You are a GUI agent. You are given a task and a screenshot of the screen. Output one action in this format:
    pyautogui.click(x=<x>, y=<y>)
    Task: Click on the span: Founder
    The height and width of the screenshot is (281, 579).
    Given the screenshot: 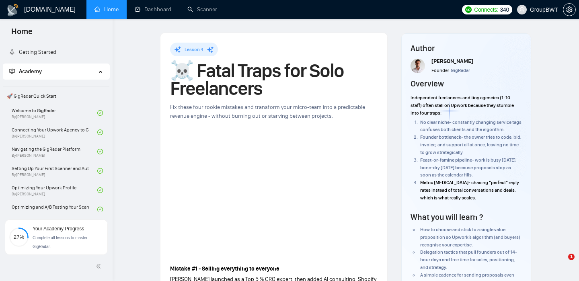 What is the action you would take?
    pyautogui.click(x=440, y=70)
    